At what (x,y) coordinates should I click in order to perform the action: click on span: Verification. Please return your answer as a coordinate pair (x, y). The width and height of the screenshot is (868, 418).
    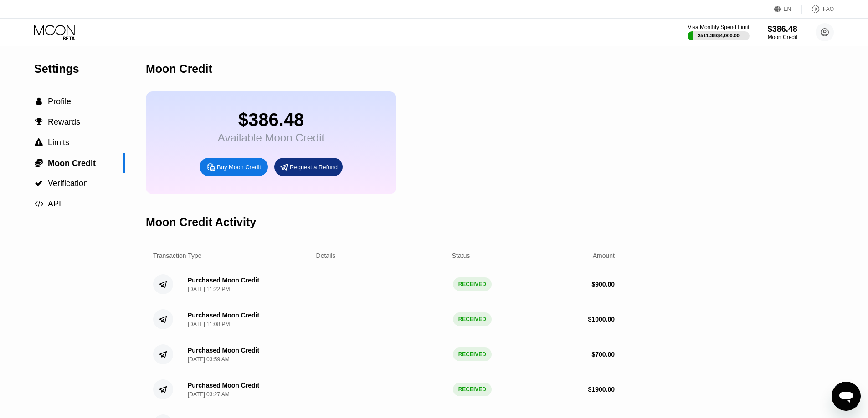
    Looking at the image, I should click on (68, 184).